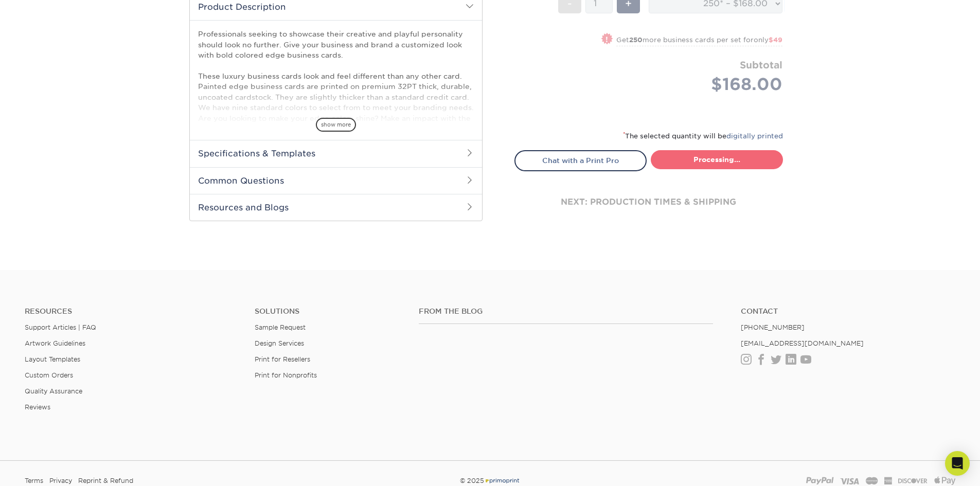 This screenshot has width=980, height=486. What do you see at coordinates (329, 312) in the screenshot?
I see `h4: Solutions` at bounding box center [329, 312].